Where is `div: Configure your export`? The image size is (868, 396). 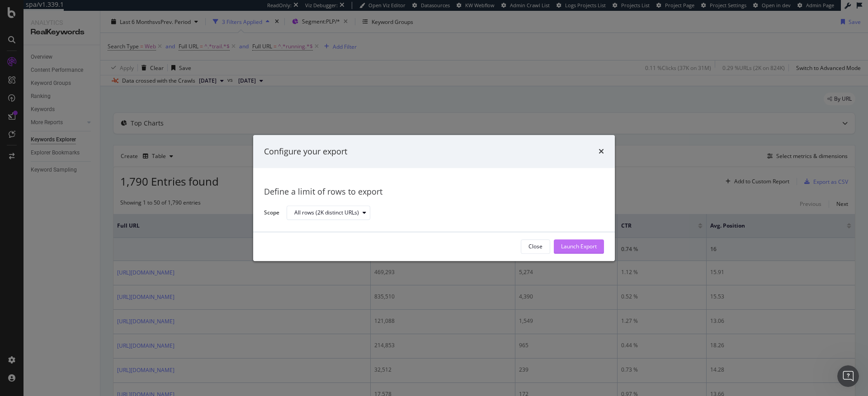 div: Configure your export is located at coordinates (305, 152).